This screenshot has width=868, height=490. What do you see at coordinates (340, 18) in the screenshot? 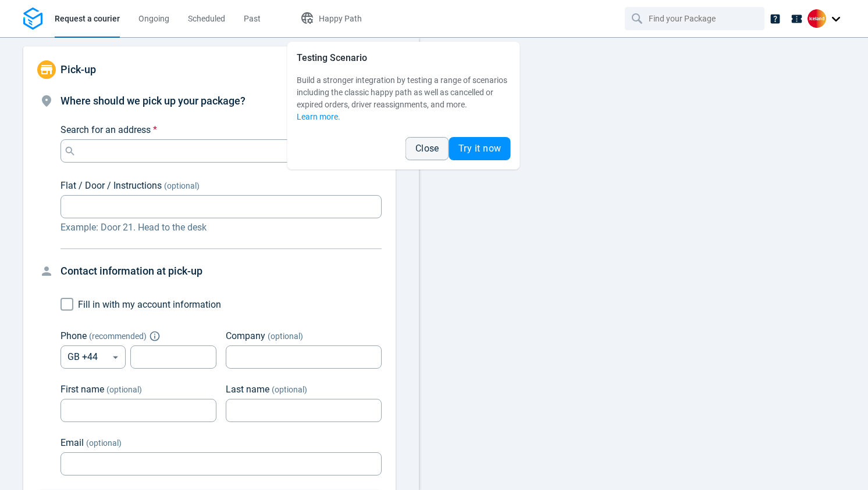
I see `span: Happy Path` at bounding box center [340, 18].